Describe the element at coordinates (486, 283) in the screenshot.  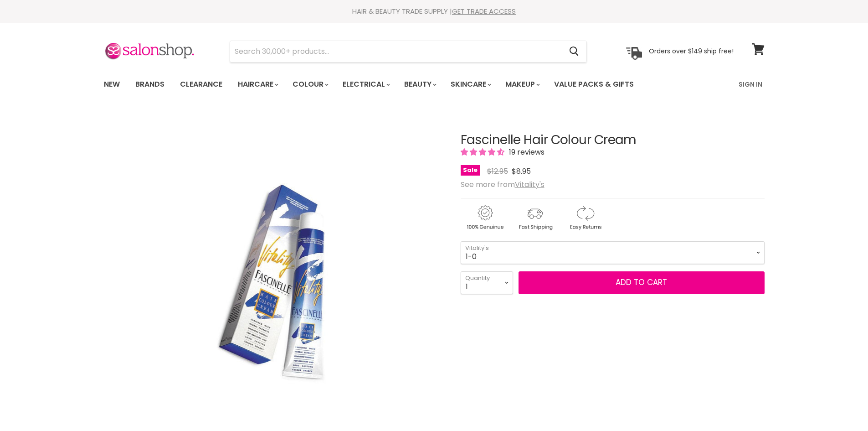
I see `select: Quantity` at that location.